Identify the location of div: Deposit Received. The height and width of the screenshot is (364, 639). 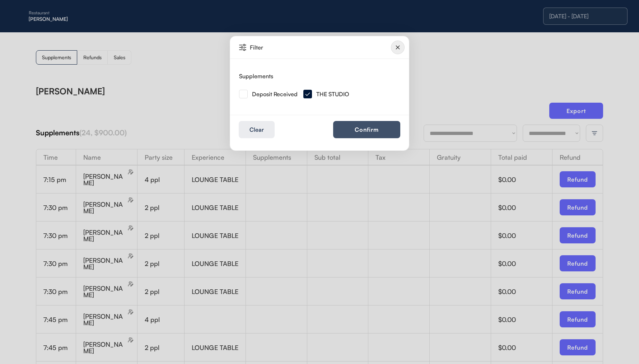
(275, 94).